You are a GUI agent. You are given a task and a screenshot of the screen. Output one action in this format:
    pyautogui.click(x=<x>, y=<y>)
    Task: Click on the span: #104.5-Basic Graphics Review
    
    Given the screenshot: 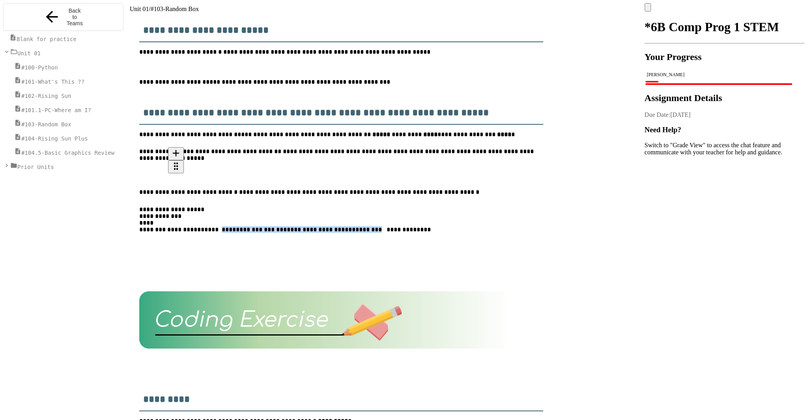 What is the action you would take?
    pyautogui.click(x=68, y=153)
    